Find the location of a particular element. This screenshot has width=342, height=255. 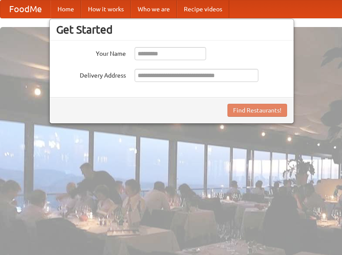

a: Recipe videos is located at coordinates (203, 9).